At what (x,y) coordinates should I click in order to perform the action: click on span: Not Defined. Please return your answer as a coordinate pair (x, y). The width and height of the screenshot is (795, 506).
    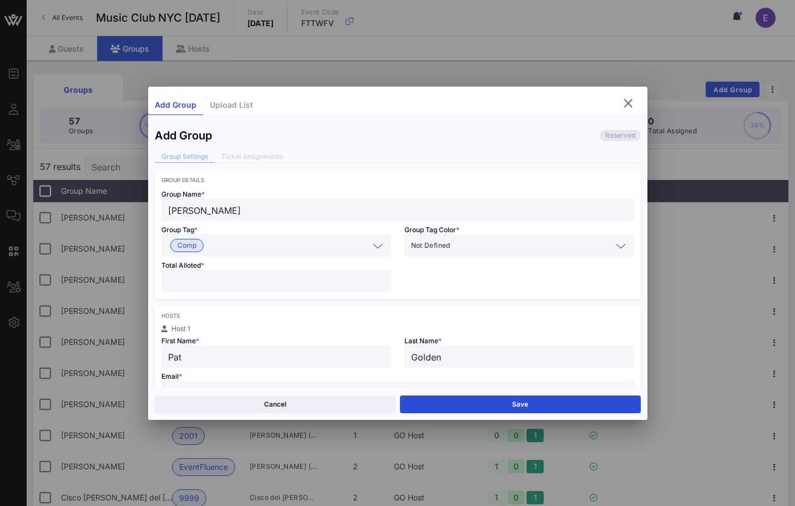
    Looking at the image, I should click on (431, 245).